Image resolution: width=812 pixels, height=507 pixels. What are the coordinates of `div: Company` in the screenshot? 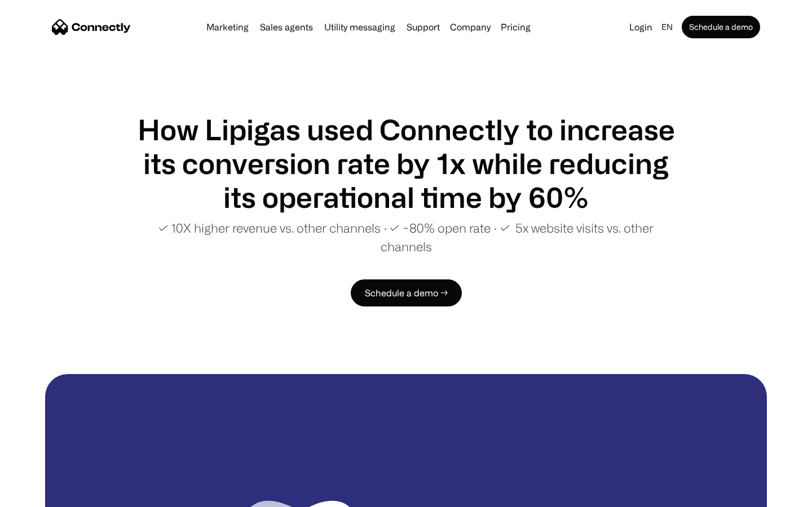 It's located at (471, 27).